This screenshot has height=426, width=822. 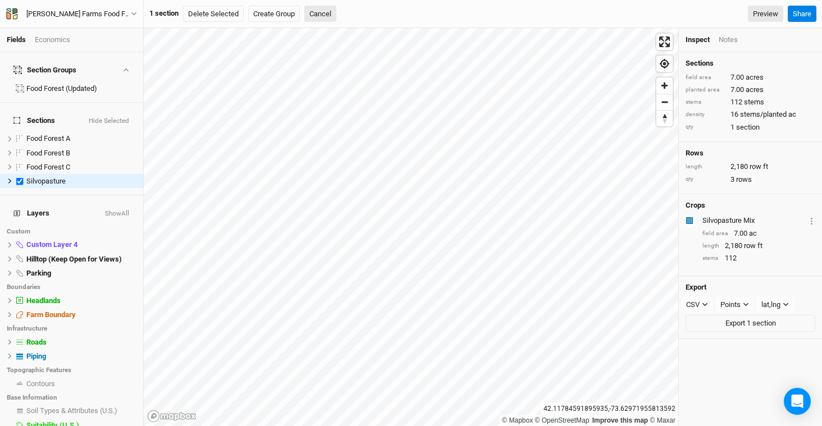 I want to click on button: Enter fullscreen, so click(x=664, y=42).